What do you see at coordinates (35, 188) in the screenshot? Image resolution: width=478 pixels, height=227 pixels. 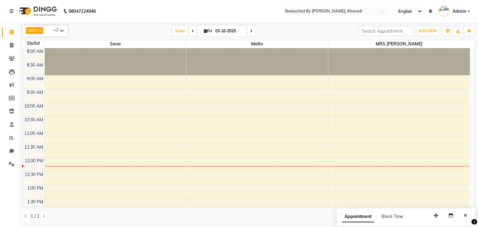 I see `div: 1:00 PM` at bounding box center [35, 188].